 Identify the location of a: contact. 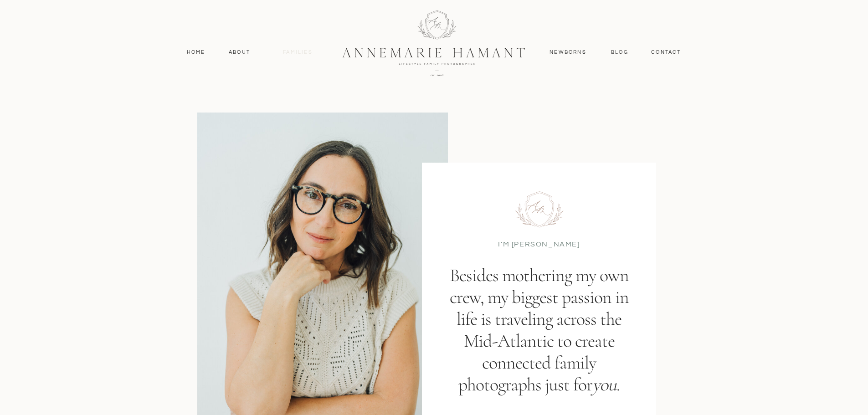
(666, 52).